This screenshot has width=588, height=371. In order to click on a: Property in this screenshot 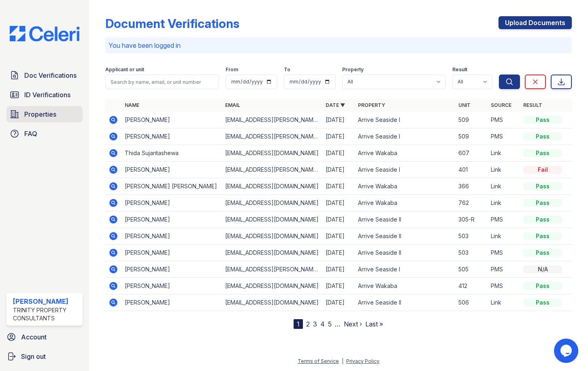, I will do `click(371, 105)`.